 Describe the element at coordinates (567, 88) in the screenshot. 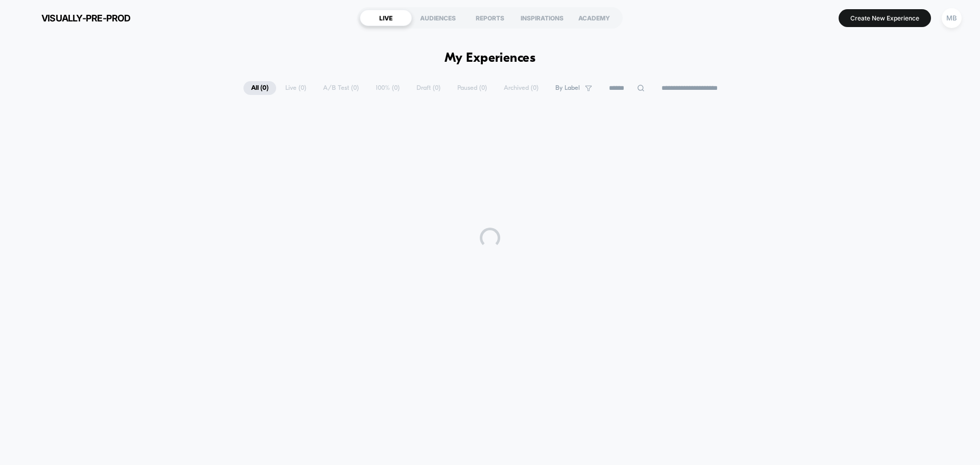

I see `span: By Label` at that location.